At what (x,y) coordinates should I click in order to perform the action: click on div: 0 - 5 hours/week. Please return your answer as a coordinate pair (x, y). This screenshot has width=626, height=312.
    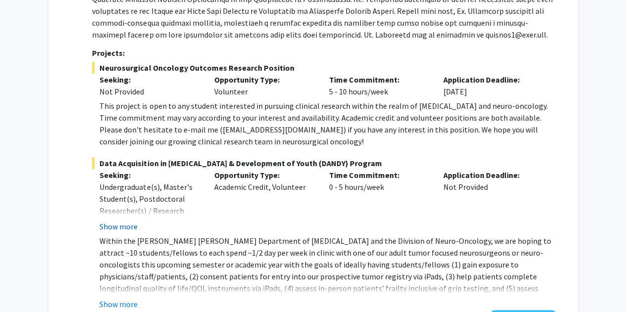
    Looking at the image, I should click on (379, 201).